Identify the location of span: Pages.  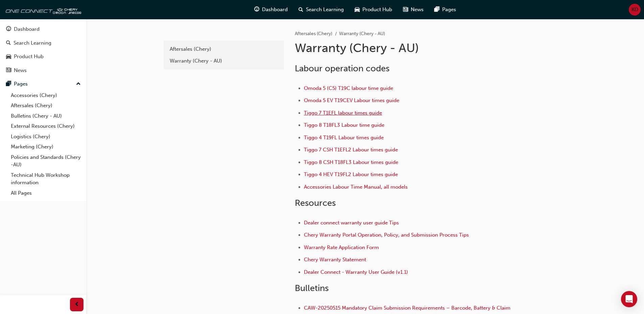
(449, 10).